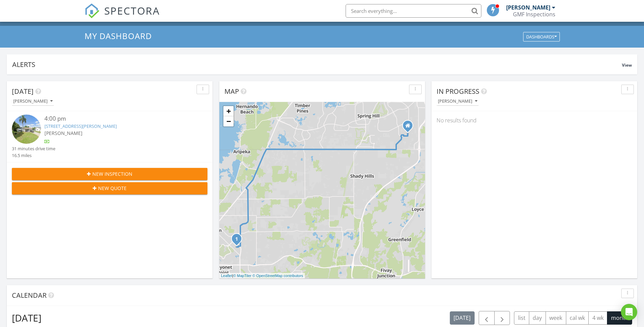  Describe the element at coordinates (122, 16) in the screenshot. I see `a: SPECTORA` at that location.